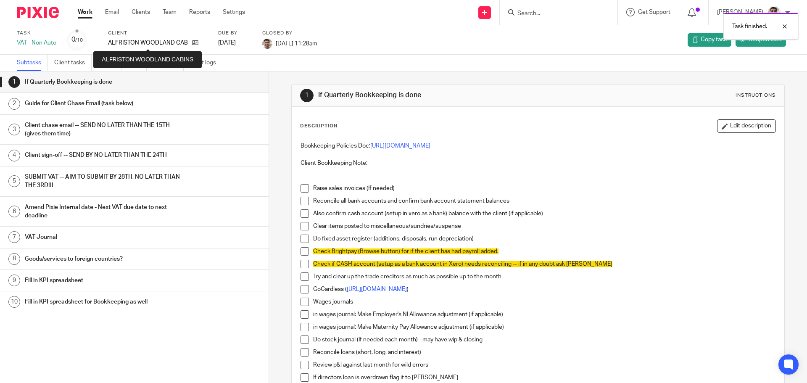 This screenshot has width=807, height=383. Describe the element at coordinates (141, 12) in the screenshot. I see `a: Clients` at that location.